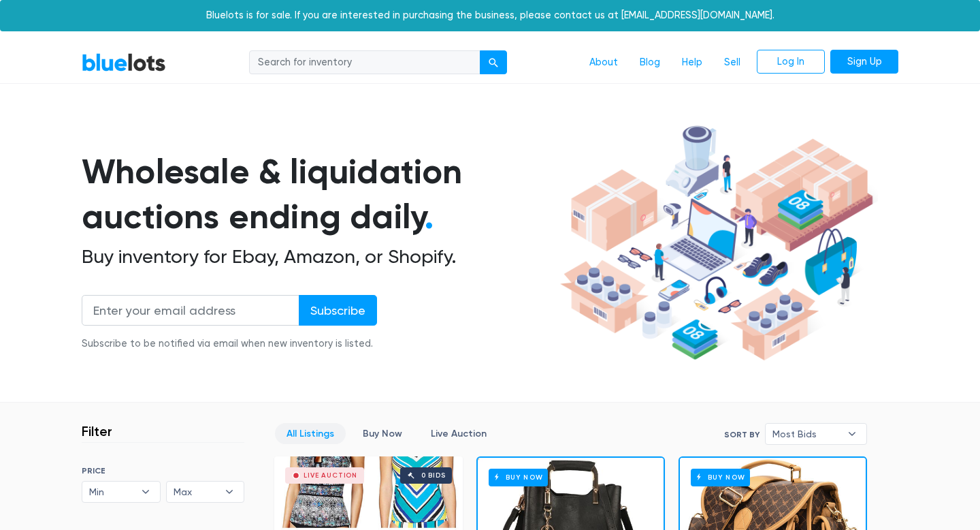 Image resolution: width=980 pixels, height=530 pixels. I want to click on a: All Listings, so click(311, 433).